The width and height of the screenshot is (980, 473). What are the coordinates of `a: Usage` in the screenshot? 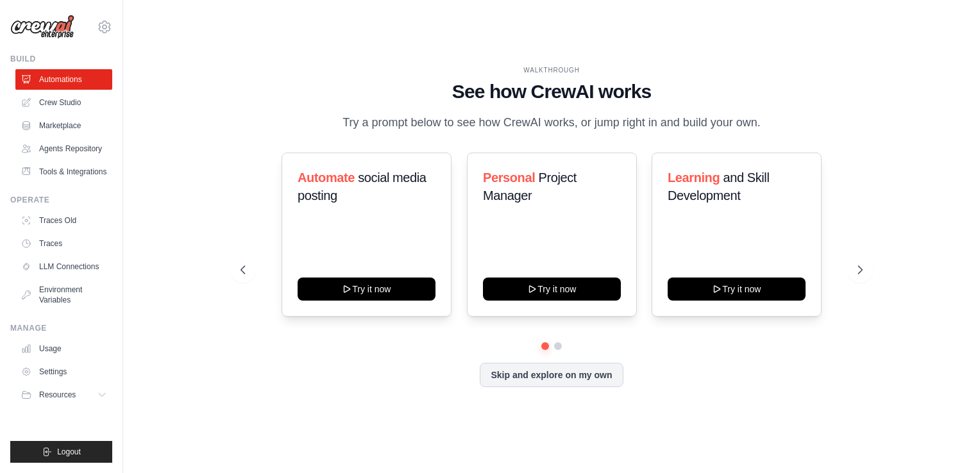 It's located at (63, 349).